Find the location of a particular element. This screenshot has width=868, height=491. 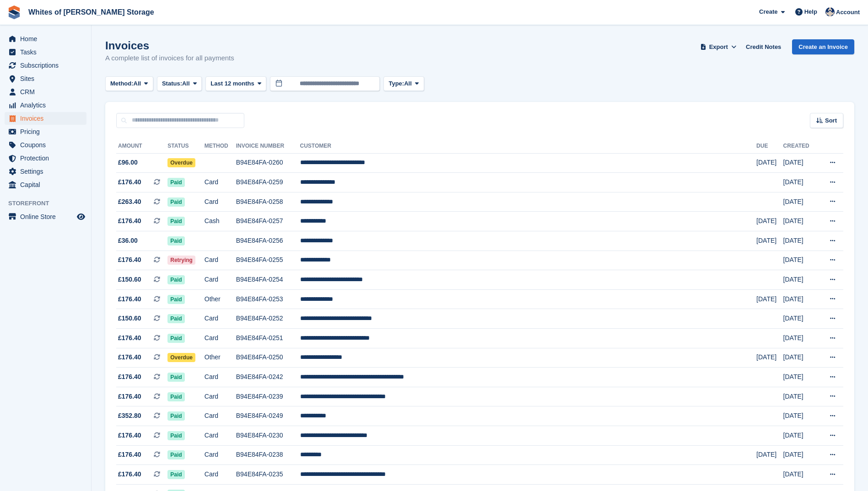

button: Method: All is located at coordinates (129, 84).